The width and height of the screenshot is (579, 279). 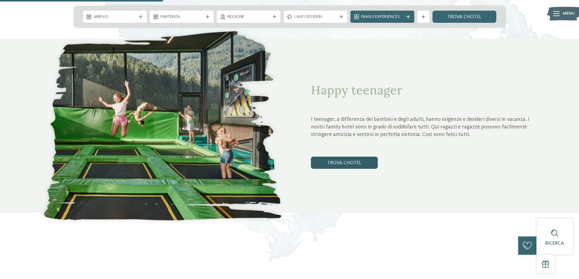 I want to click on span: Ricerca, so click(x=555, y=244).